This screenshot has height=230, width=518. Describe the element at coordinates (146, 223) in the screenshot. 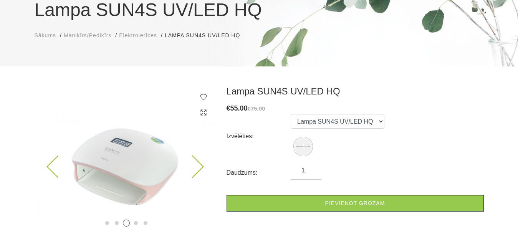

I see `button: 5 of 5` at that location.